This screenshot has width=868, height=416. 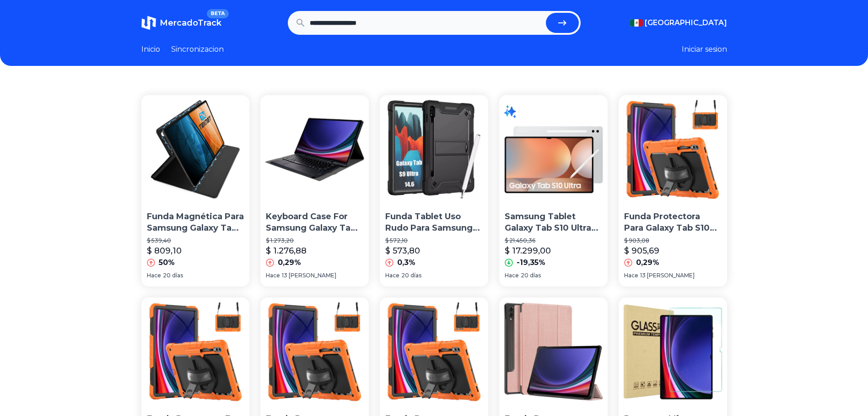 What do you see at coordinates (195, 223) in the screenshot?
I see `p: Funda Magnética Para Samsung Galaxy Tab S10 Ultra X920 X926` at bounding box center [195, 223].